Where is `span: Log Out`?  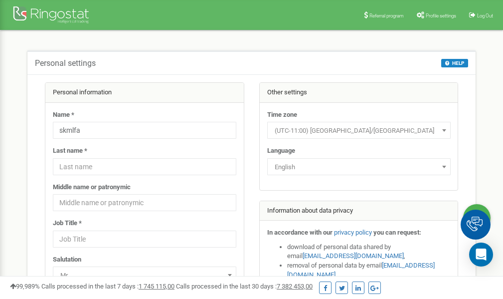
span: Log Out is located at coordinates (485, 15).